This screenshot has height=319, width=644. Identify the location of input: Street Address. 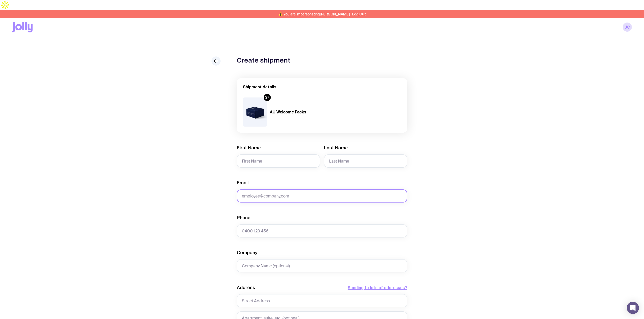
(322, 301).